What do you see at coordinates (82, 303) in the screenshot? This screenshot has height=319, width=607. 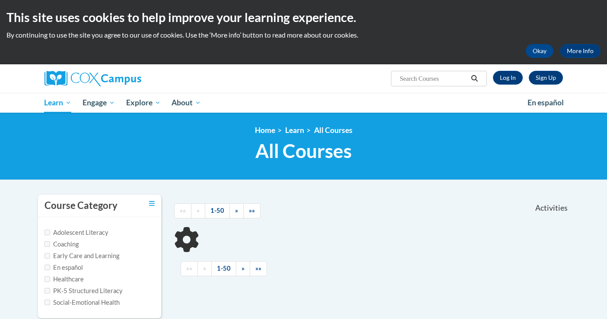 I see `label: Social-Emotional Health` at bounding box center [82, 303].